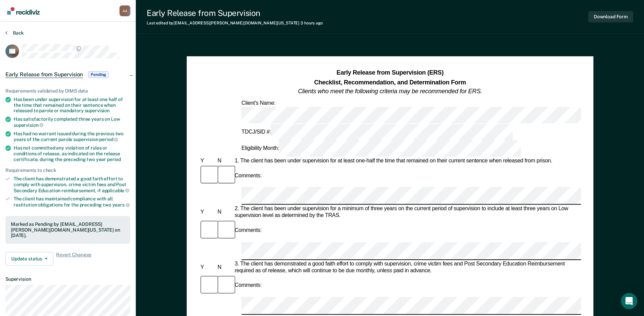 The height and width of the screenshot is (316, 644). I want to click on span: applicable, so click(115, 191).